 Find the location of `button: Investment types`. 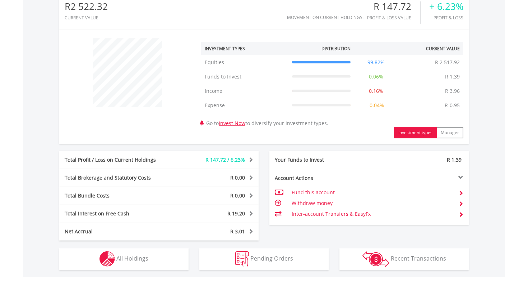

button: Investment types is located at coordinates (415, 133).